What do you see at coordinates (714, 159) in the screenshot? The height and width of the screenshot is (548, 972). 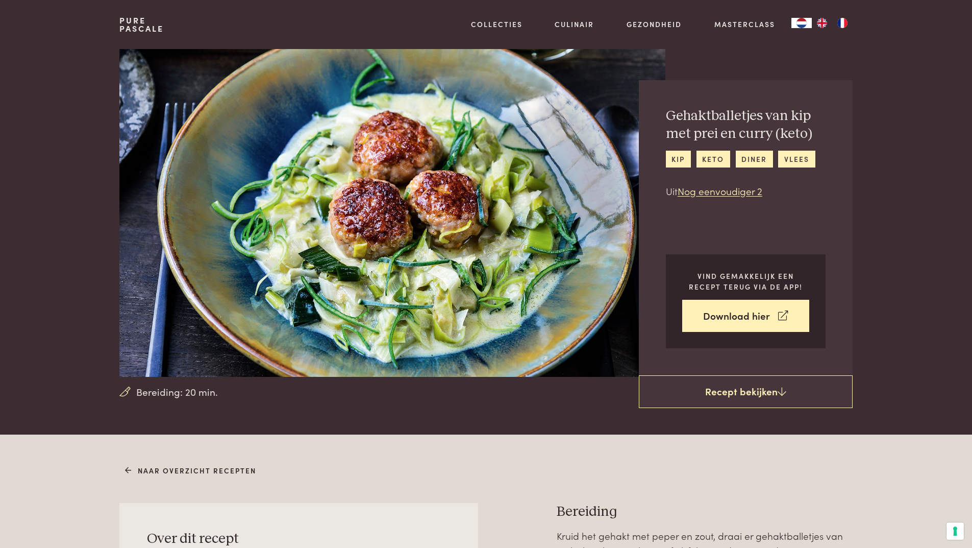 I see `a: keto` at bounding box center [714, 159].